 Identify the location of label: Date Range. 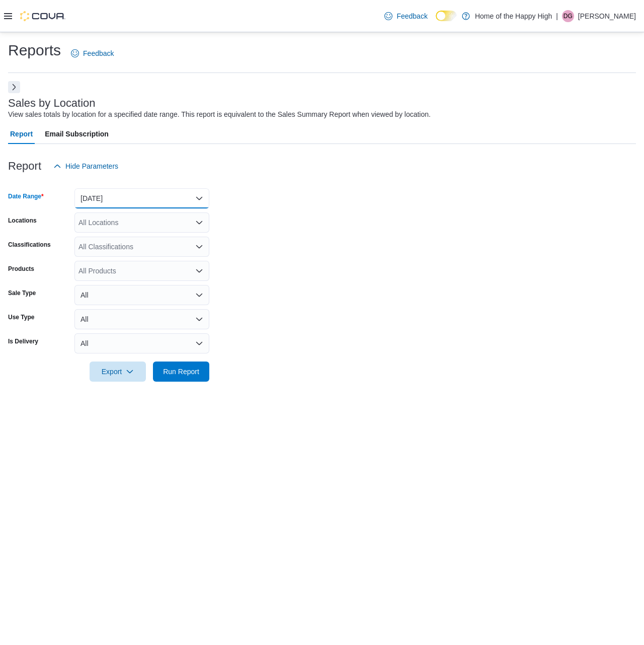
(25, 197).